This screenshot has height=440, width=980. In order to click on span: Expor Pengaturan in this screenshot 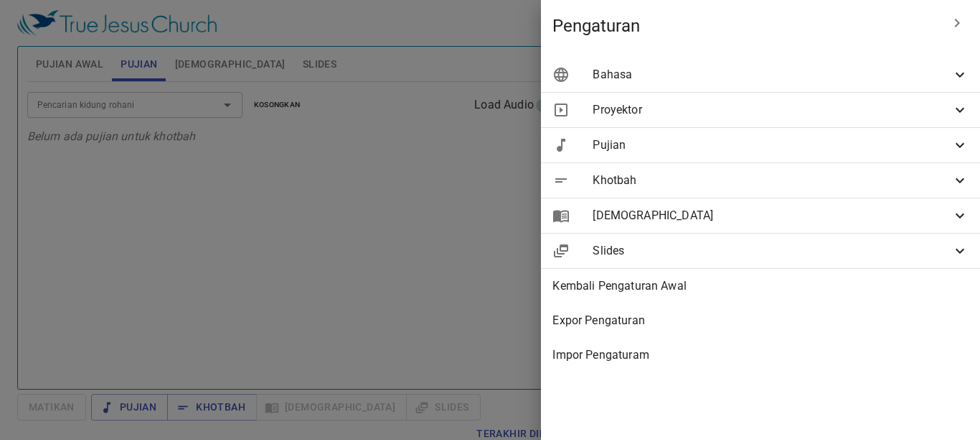, I will do `click(761, 320)`.